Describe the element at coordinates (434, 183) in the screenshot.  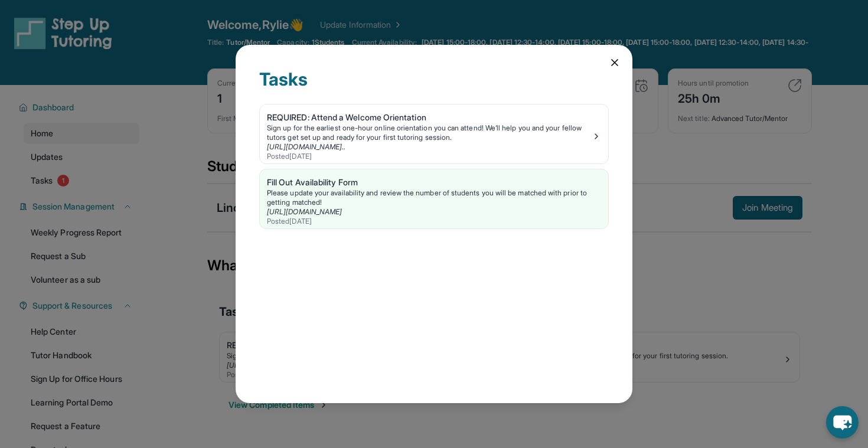
I see `div: Fill Out Availability Form` at that location.